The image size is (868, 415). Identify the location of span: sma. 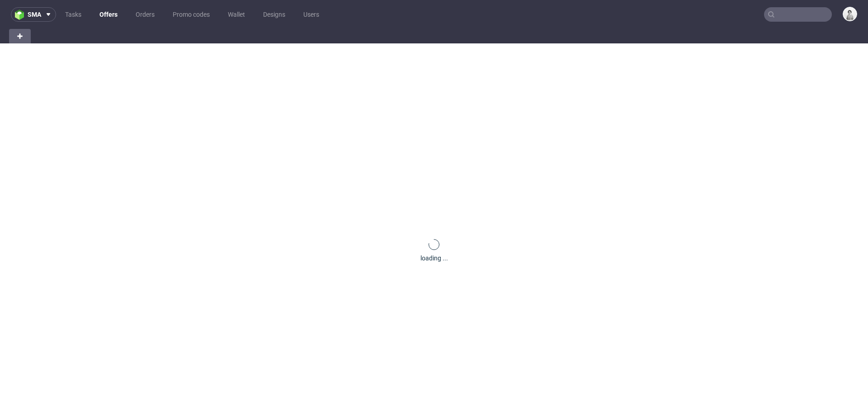
(35, 15).